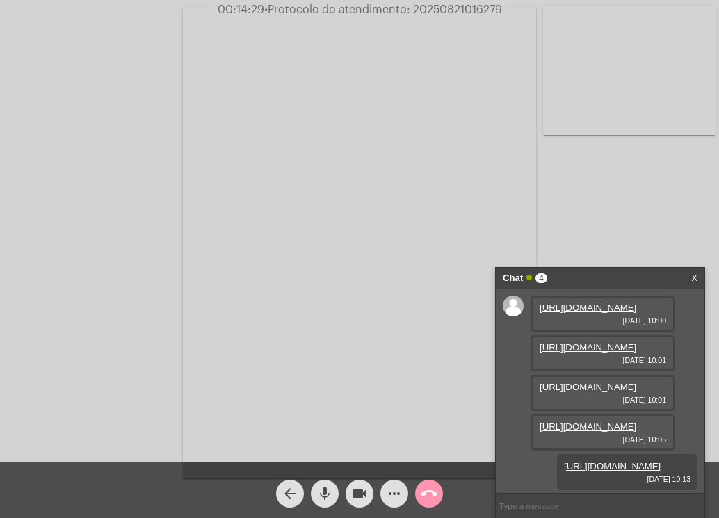 The image size is (719, 518). What do you see at coordinates (360, 494) in the screenshot?
I see `mat-icon: videocam` at bounding box center [360, 494].